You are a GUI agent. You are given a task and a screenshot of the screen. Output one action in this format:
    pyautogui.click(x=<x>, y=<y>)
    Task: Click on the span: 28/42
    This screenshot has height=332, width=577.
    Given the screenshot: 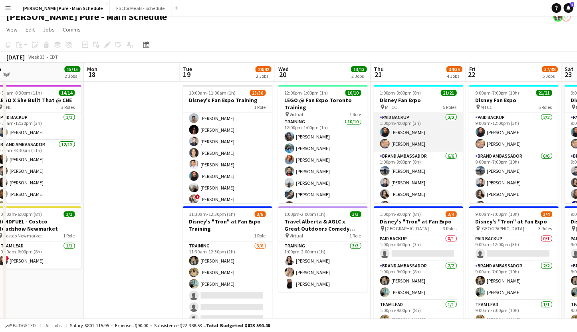 What is the action you would take?
    pyautogui.click(x=263, y=69)
    